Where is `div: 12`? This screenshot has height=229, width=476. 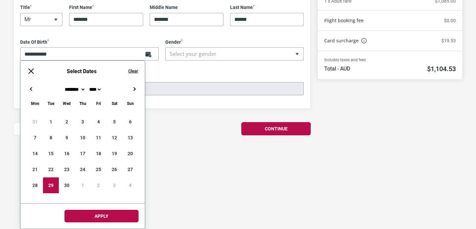 div: 12 is located at coordinates (114, 138).